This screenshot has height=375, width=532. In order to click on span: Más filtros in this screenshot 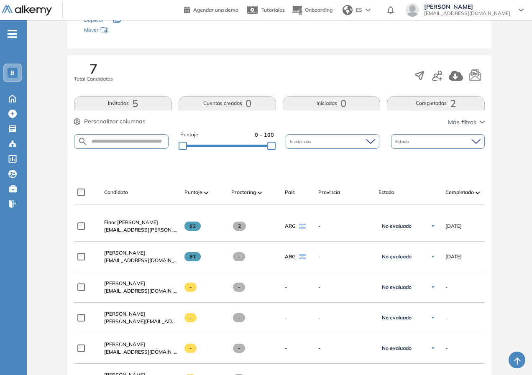, I will do `click(462, 122)`.